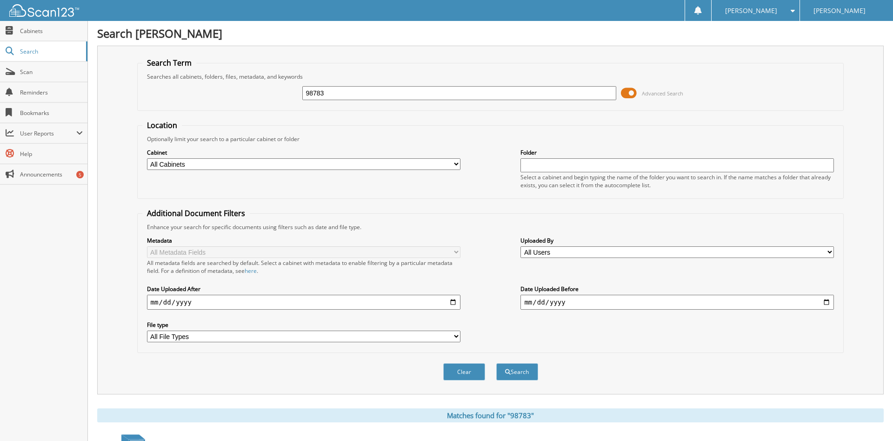 The height and width of the screenshot is (441, 893). What do you see at coordinates (304, 152) in the screenshot?
I see `label: Cabinet` at bounding box center [304, 152].